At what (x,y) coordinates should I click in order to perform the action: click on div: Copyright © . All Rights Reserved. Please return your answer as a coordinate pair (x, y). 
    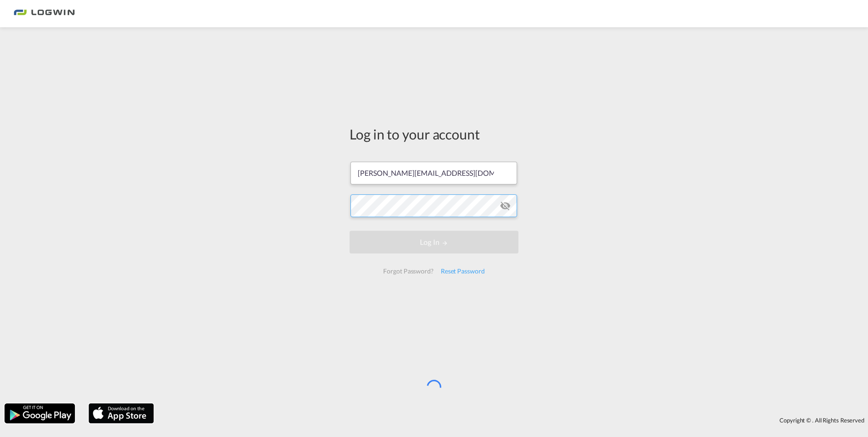
    Looking at the image, I should click on (513, 420).